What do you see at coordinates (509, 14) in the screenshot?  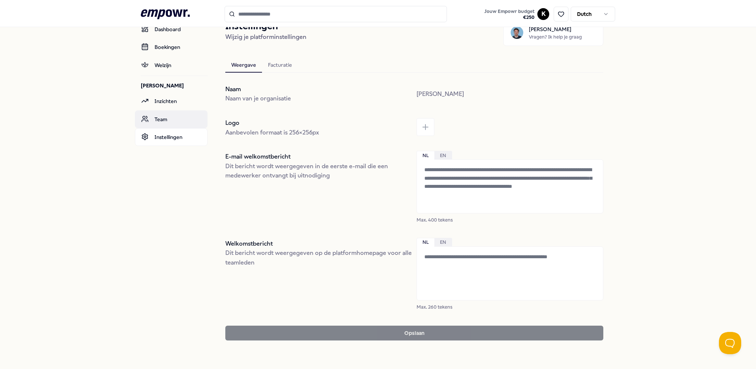 I see `button: Jouw Empowr budget€250` at bounding box center [509, 14].